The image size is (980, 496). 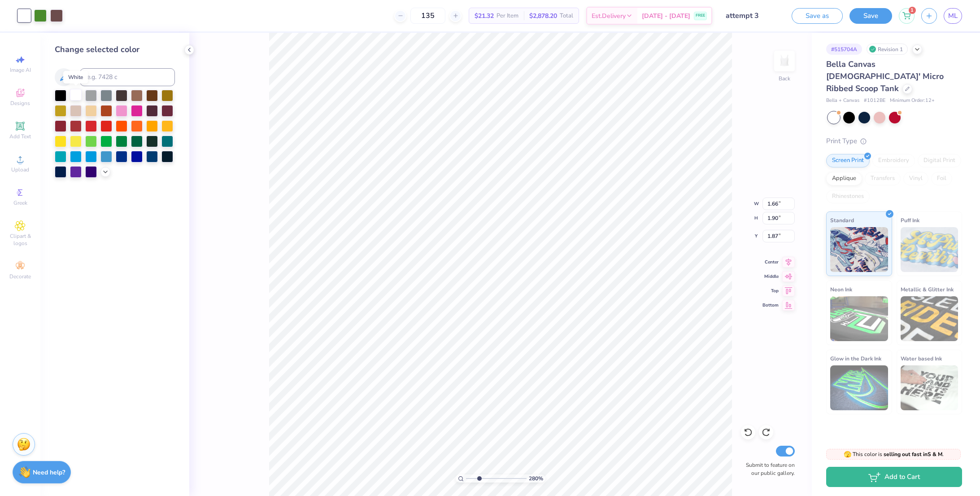 What do you see at coordinates (20, 276) in the screenshot?
I see `span: Decorate` at bounding box center [20, 276].